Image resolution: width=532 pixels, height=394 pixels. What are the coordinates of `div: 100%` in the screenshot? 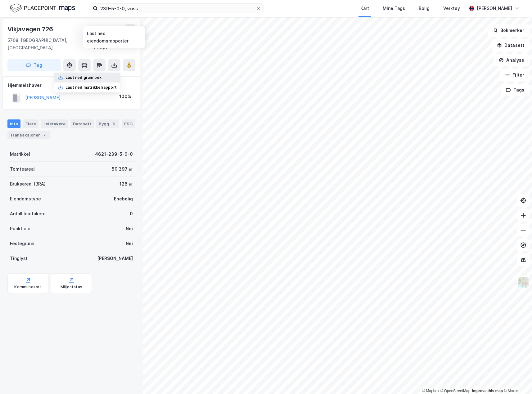 It's located at (125, 97).